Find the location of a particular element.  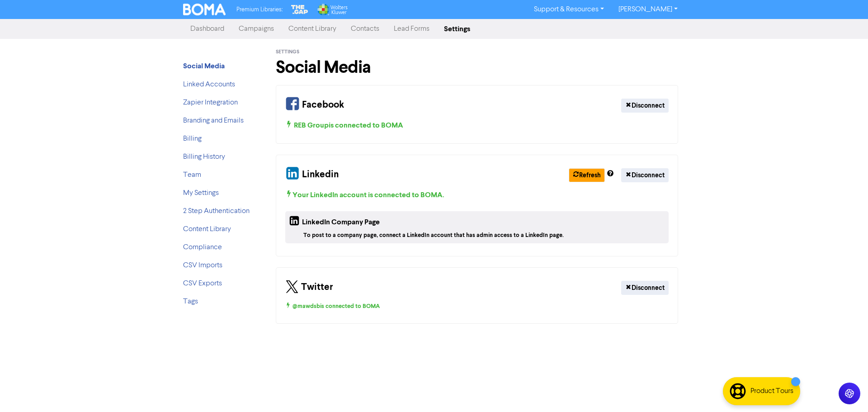

div: Twitter is located at coordinates (309, 287).